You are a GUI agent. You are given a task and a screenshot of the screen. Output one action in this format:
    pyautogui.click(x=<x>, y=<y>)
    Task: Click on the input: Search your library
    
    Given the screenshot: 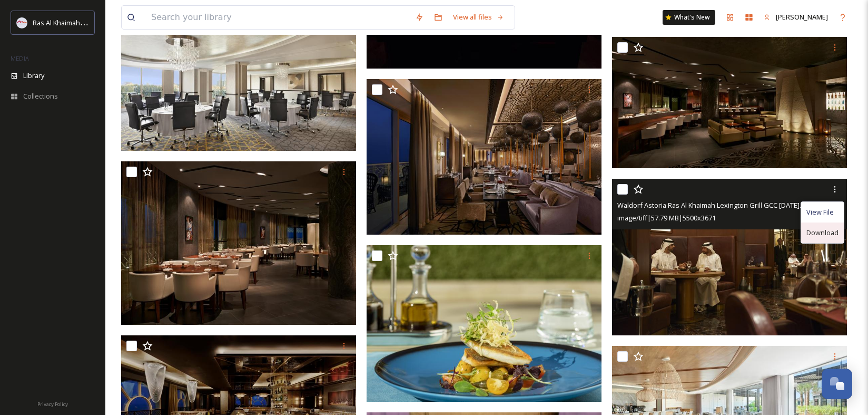 What is the action you would take?
    pyautogui.click(x=277, y=18)
    